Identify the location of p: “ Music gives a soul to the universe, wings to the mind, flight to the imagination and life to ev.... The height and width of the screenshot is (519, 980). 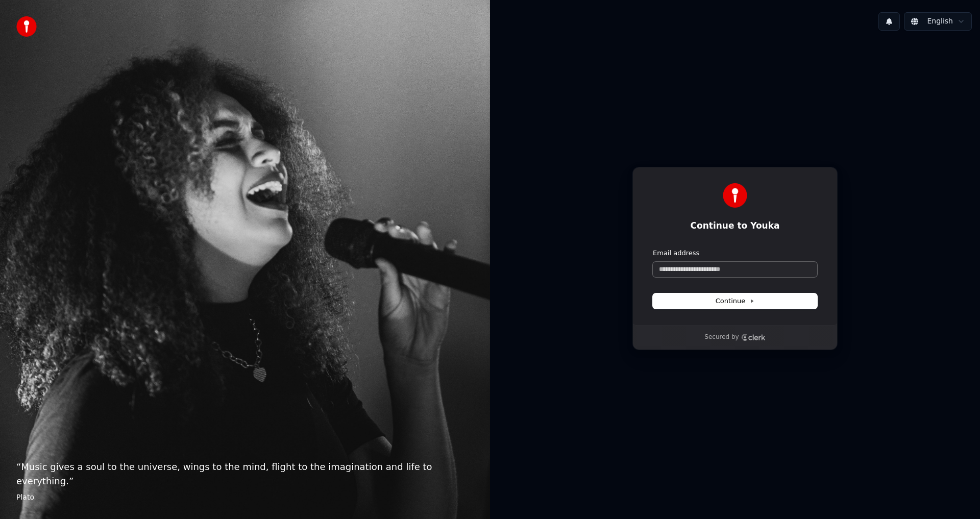
(245, 475).